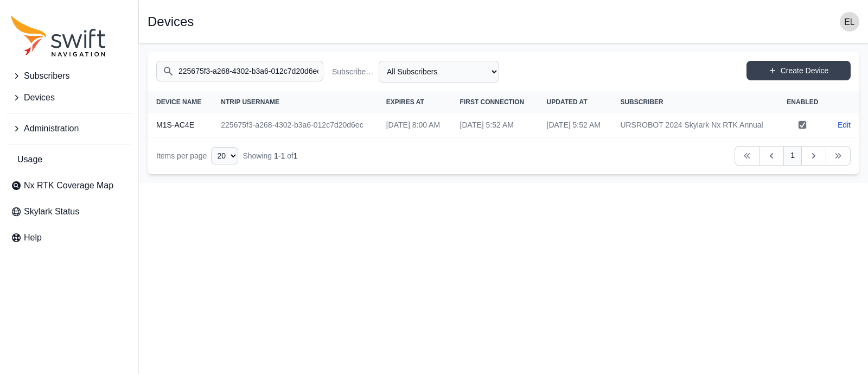 The width and height of the screenshot is (868, 374). I want to click on th: NTRIP Username, so click(295, 102).